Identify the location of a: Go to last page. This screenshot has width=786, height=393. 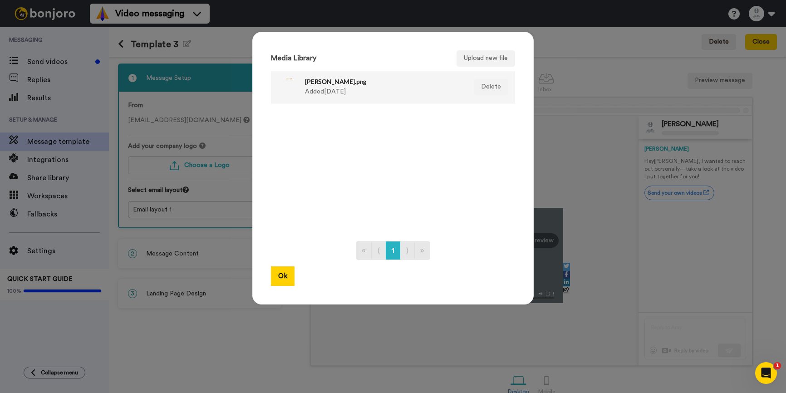
(422, 250).